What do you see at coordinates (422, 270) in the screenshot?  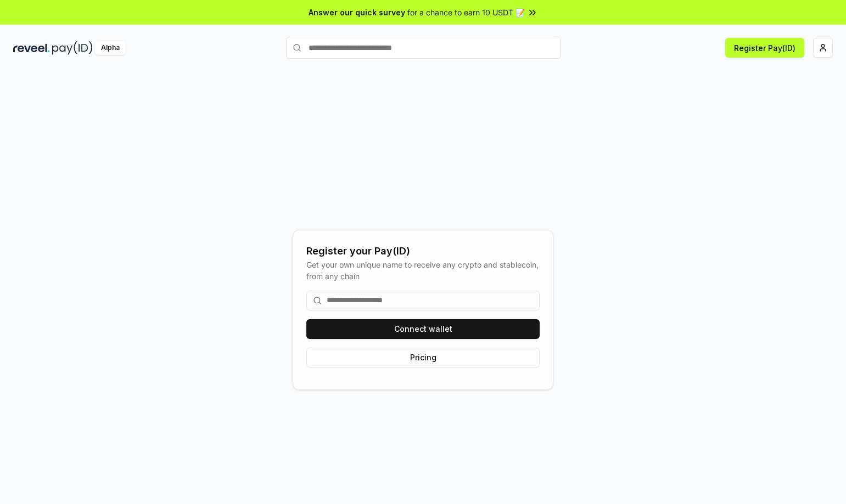 I see `div: Get your own unique name to receive any crypto and stablecoin, from any chain` at bounding box center [422, 270].